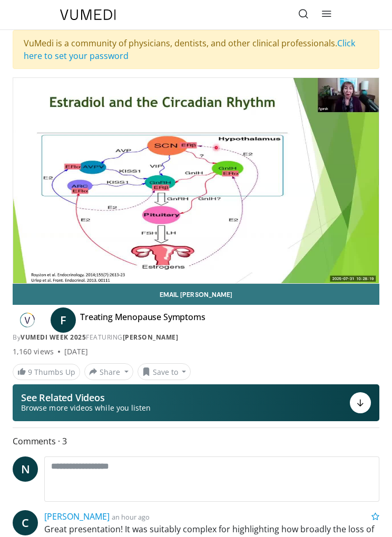 This screenshot has height=537, width=392. Describe the element at coordinates (64, 320) in the screenshot. I see `a: F` at that location.